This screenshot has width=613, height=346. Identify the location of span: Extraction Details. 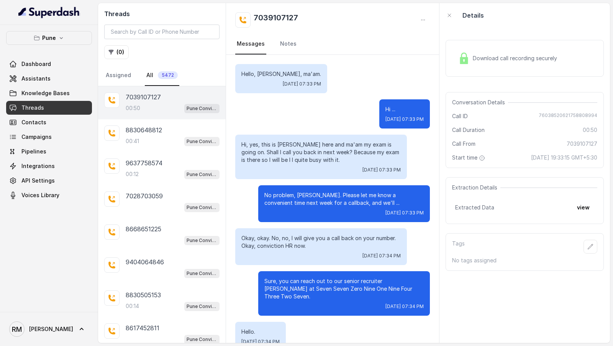
(476, 187).